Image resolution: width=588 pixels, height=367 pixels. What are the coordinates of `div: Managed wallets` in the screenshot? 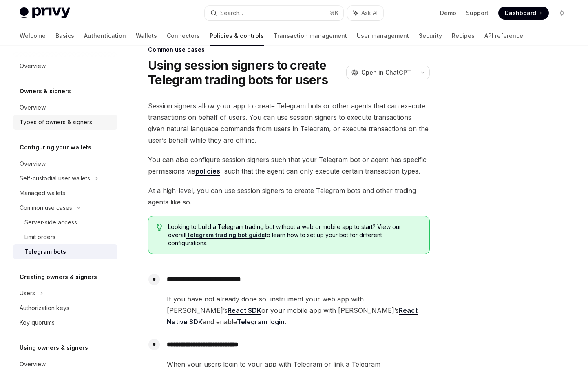 It's located at (42, 193).